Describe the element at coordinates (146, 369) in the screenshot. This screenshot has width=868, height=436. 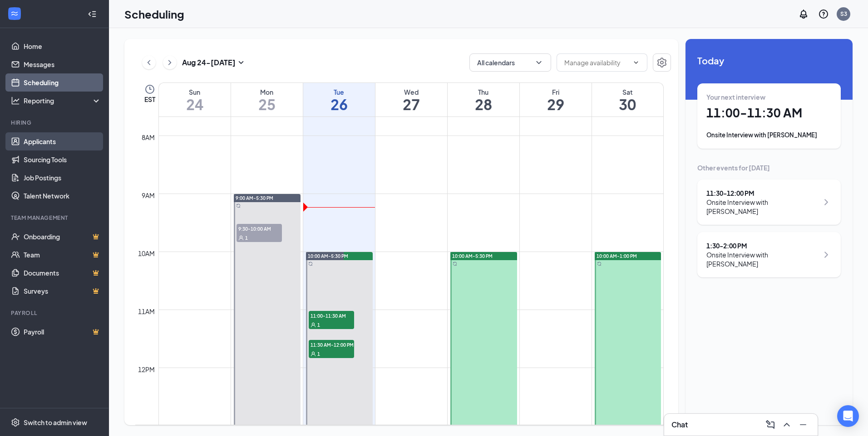
I see `div: 12pm` at that location.